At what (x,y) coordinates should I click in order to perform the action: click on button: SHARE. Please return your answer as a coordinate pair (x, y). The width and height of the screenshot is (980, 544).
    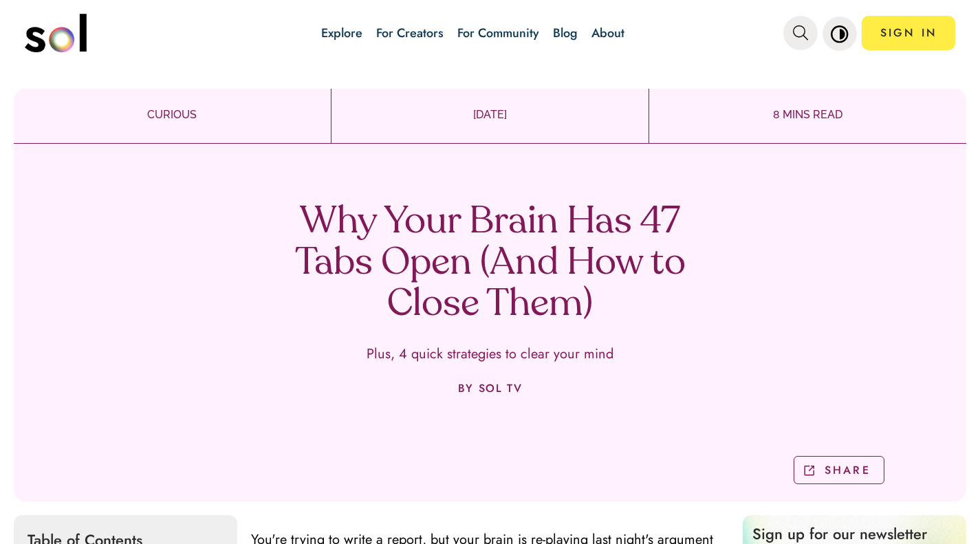
    Looking at the image, I should click on (839, 470).